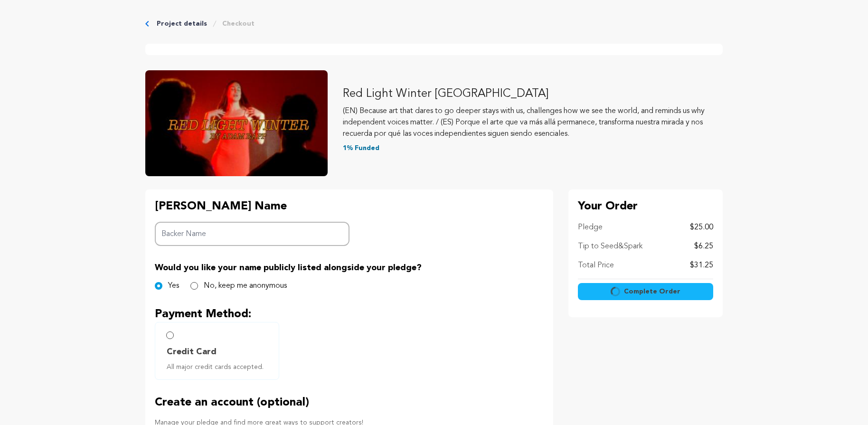 The height and width of the screenshot is (425, 868). Describe the element at coordinates (701, 265) in the screenshot. I see `p: $31.25` at that location.